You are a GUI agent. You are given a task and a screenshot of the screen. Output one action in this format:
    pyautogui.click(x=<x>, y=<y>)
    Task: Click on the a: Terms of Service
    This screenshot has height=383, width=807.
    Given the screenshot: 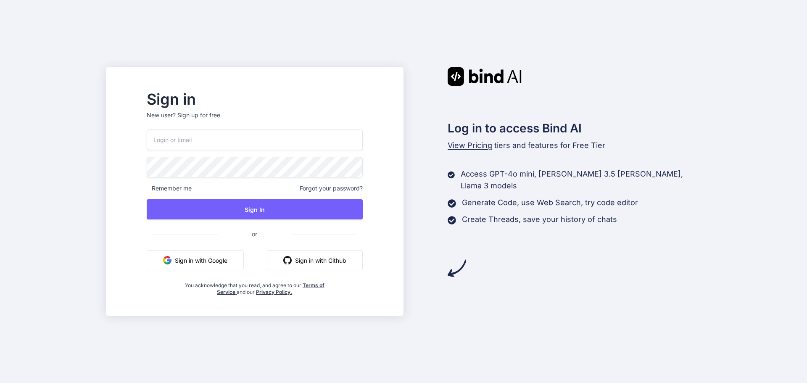 What is the action you would take?
    pyautogui.click(x=271, y=288)
    